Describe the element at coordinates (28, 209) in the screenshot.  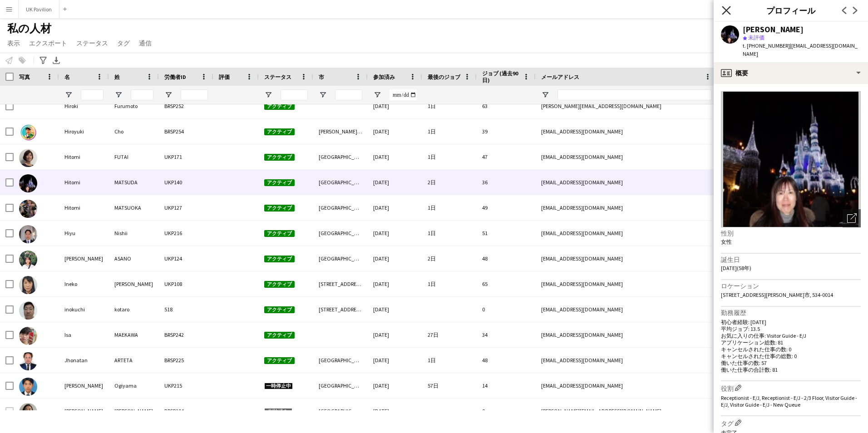
I see `img: Hitomi MATSUOKA` at that location.